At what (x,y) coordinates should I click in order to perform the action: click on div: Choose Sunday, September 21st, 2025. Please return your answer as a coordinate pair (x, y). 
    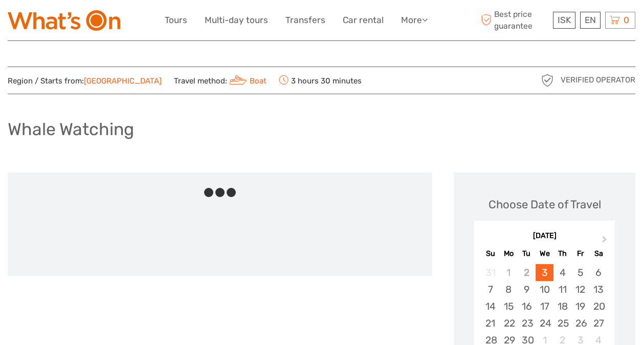
    Looking at the image, I should click on (490, 323).